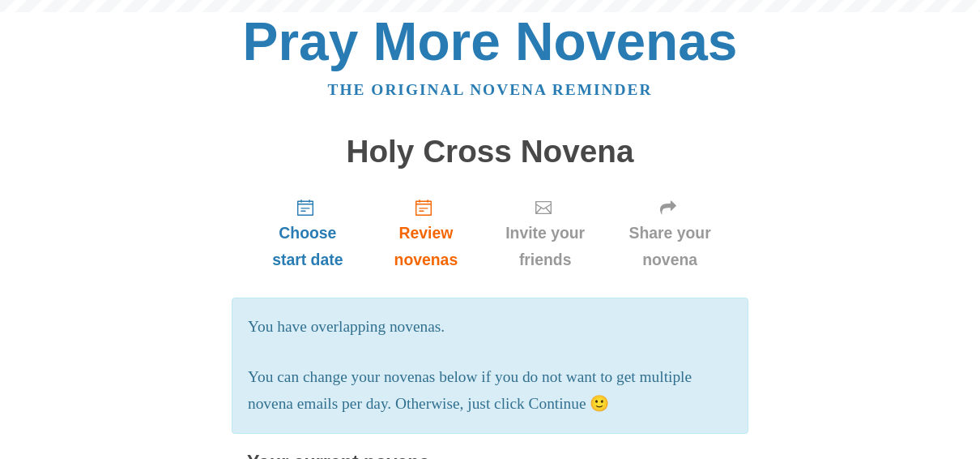  Describe the element at coordinates (490, 152) in the screenshot. I see `h1: Holy Cross Novena` at that location.